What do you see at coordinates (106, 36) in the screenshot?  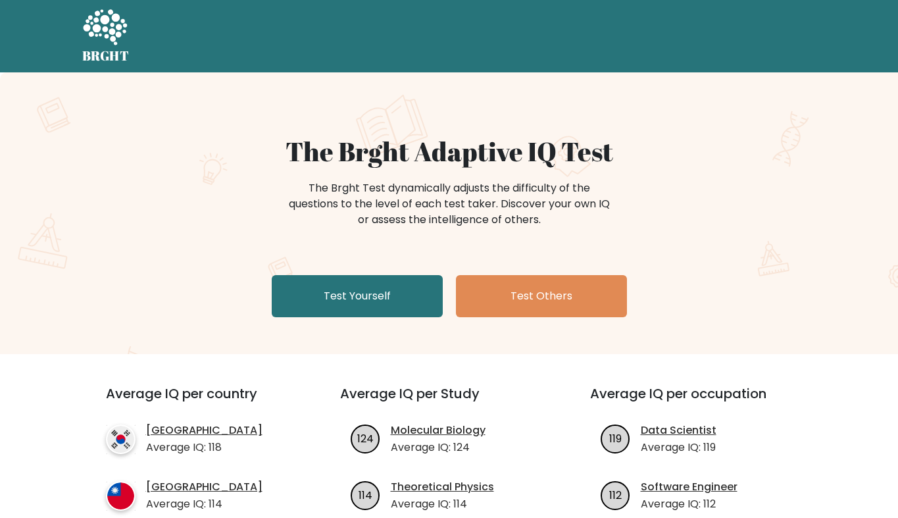 I see `a: BRGHT` at bounding box center [106, 36].